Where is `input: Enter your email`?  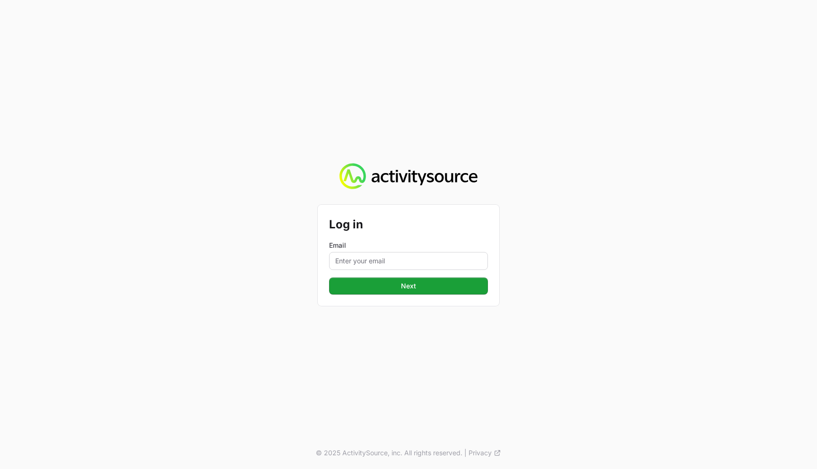 input: Enter your email is located at coordinates (409, 261).